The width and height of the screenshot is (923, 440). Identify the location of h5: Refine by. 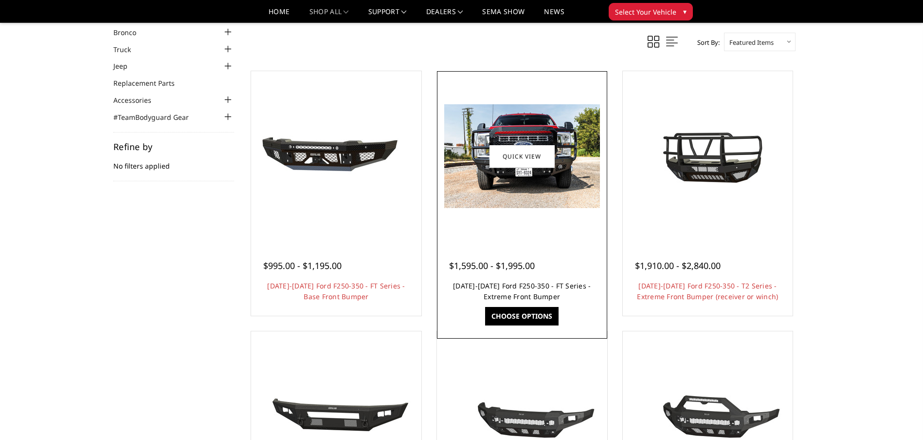
(174, 147).